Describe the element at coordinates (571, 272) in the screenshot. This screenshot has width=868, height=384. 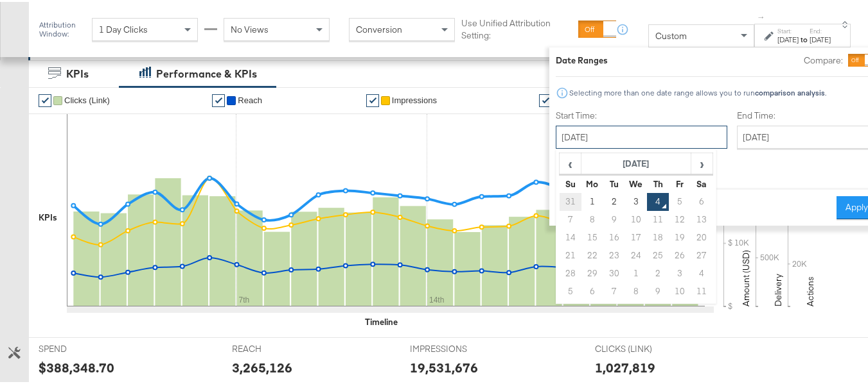
I see `td: 28` at that location.